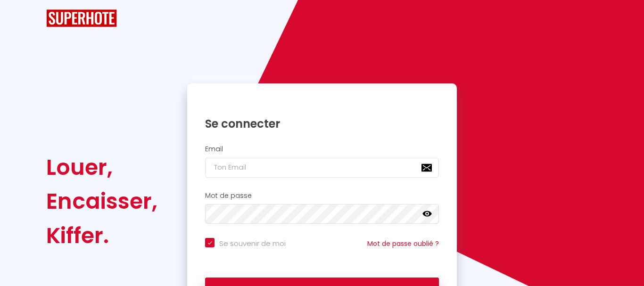 The image size is (644, 286). I want to click on h2: Email, so click(322, 149).